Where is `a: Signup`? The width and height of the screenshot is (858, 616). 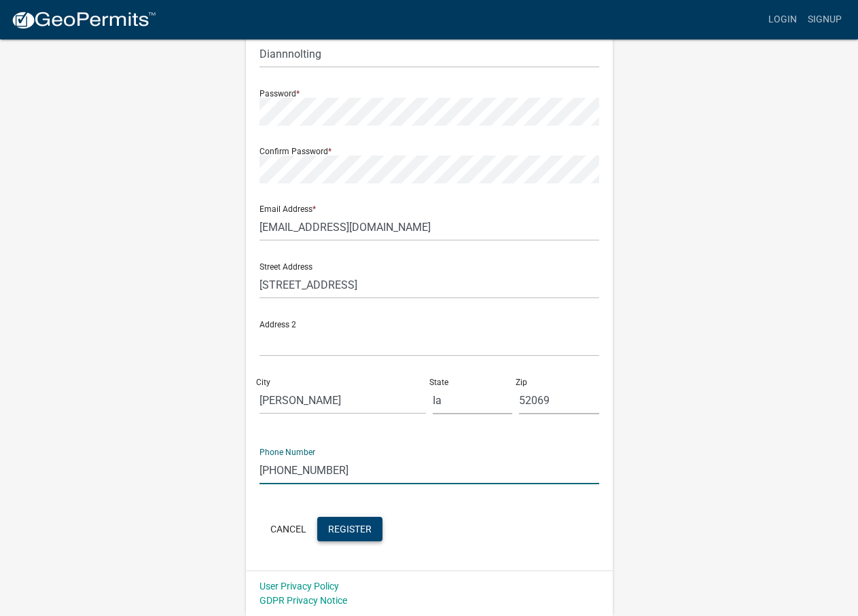 a: Signup is located at coordinates (825, 20).